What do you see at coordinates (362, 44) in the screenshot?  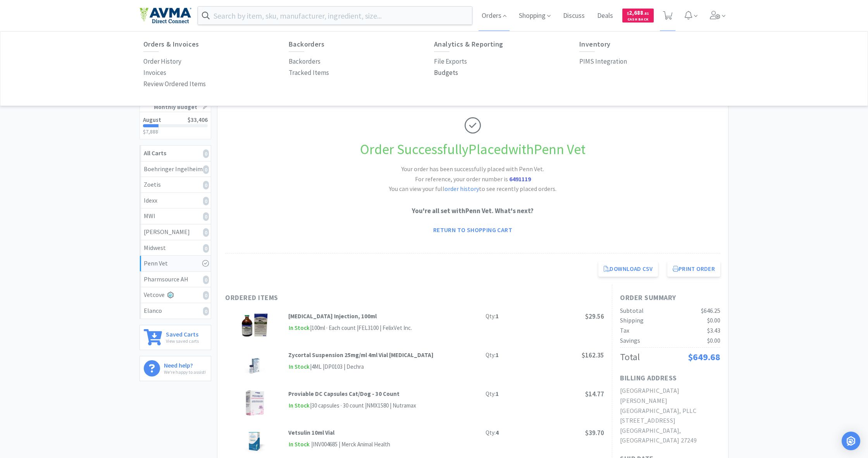 I see `h6: Backorders` at bounding box center [362, 44].